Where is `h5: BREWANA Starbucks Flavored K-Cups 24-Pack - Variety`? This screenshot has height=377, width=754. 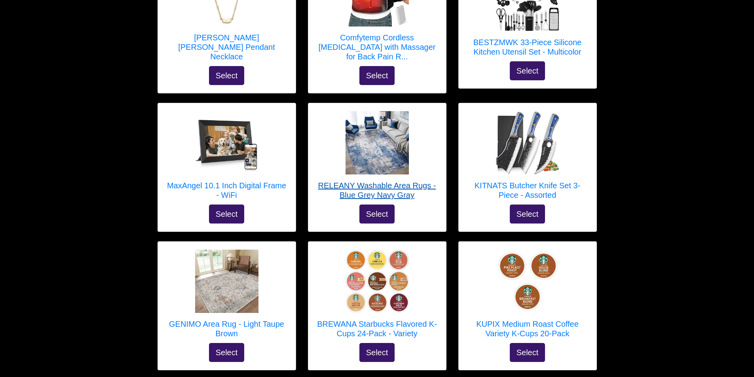
h5: BREWANA Starbucks Flavored K-Cups 24-Pack - Variety is located at coordinates (377, 329).